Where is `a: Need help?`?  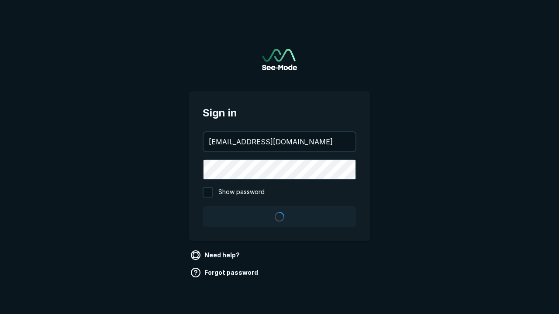
a: Need help? is located at coordinates (216, 255).